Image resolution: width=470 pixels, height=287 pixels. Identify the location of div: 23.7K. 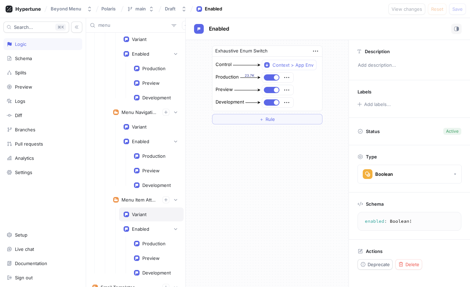
(250, 75).